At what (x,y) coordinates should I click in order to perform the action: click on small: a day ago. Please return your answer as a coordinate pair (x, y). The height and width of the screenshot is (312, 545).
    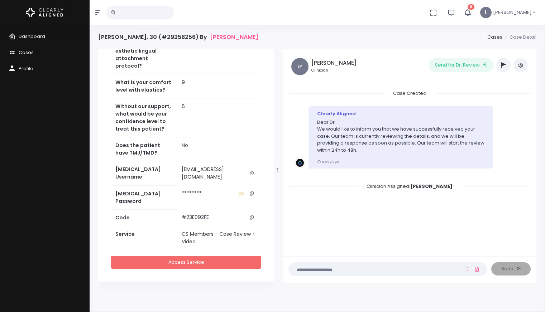
    Looking at the image, I should click on (328, 162).